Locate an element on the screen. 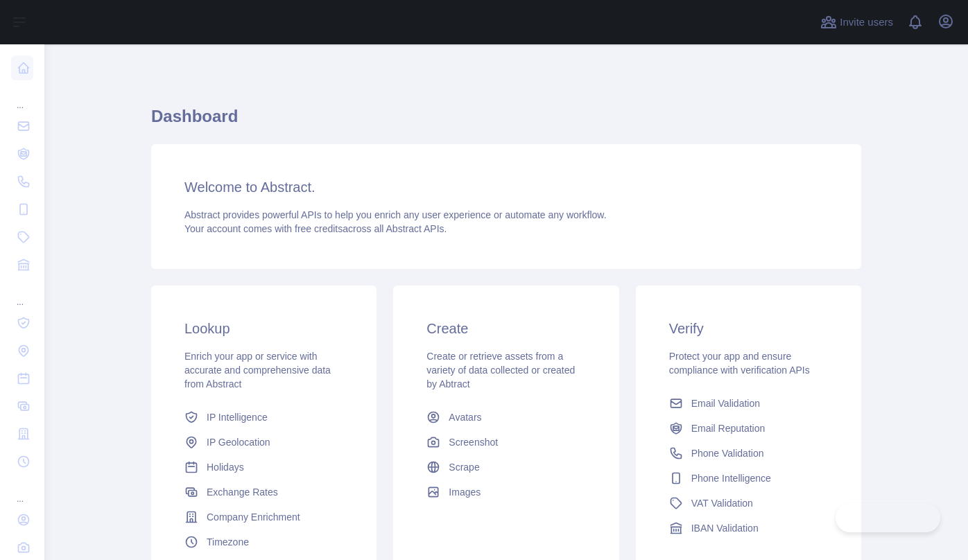 The height and width of the screenshot is (560, 968). span: Holidays is located at coordinates (225, 467).